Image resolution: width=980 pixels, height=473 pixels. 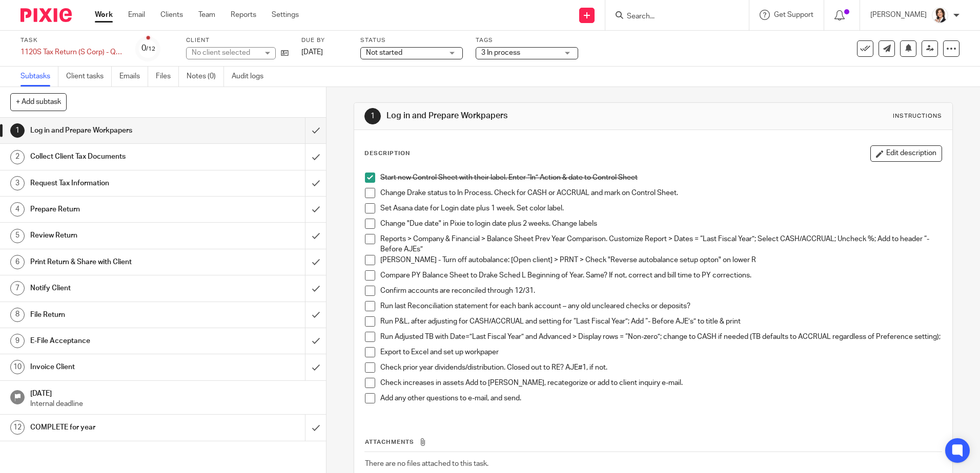 What do you see at coordinates (501, 53) in the screenshot?
I see `span: 3 In process` at bounding box center [501, 53].